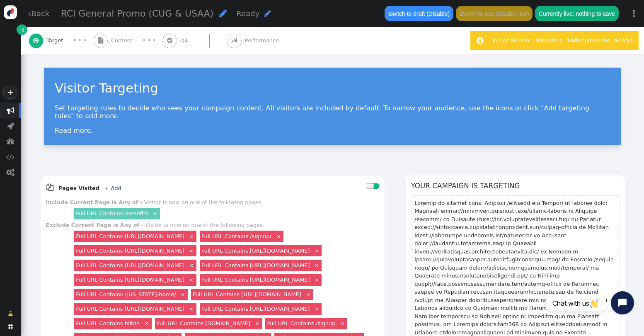 This screenshot has width=644, height=336. What do you see at coordinates (79, 187) in the screenshot?
I see `b: Pages Visited` at bounding box center [79, 187].